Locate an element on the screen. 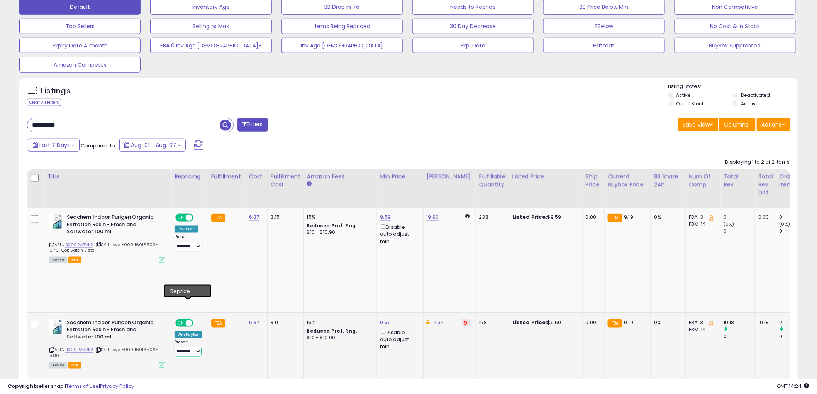 This screenshot has height=394, width=817. a: Terms of Use is located at coordinates (82, 386).